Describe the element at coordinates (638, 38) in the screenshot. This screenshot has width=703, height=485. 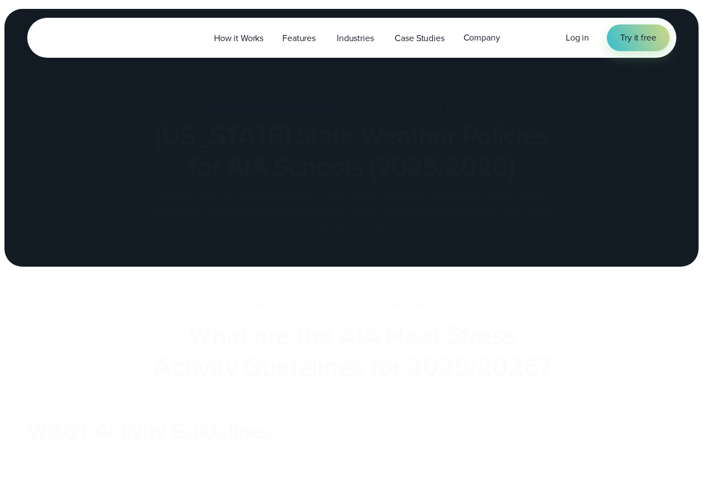
I see `a: Try it free` at that location.